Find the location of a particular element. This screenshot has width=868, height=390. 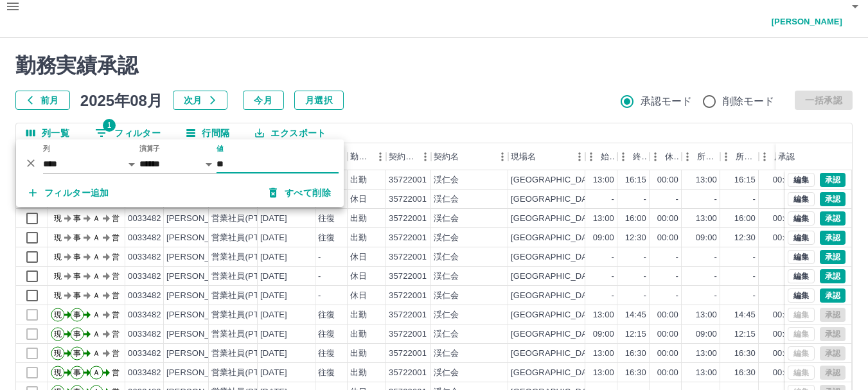

h2: 勤務実績承認 is located at coordinates (433, 66).